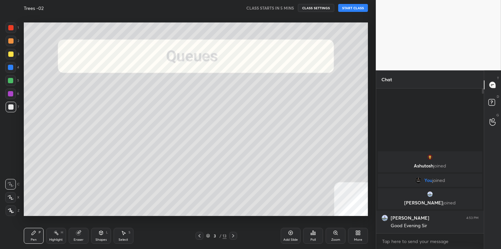 This screenshot has width=501, height=249. I want to click on p: Chat, so click(387, 79).